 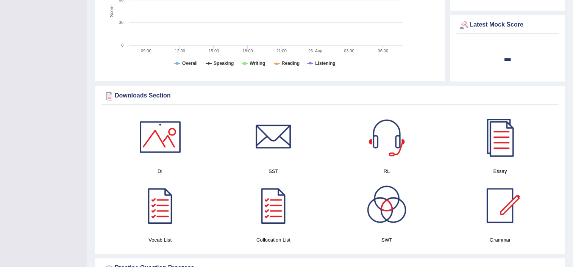 What do you see at coordinates (330, 96) in the screenshot?
I see `div: Downloads Section` at bounding box center [330, 96].